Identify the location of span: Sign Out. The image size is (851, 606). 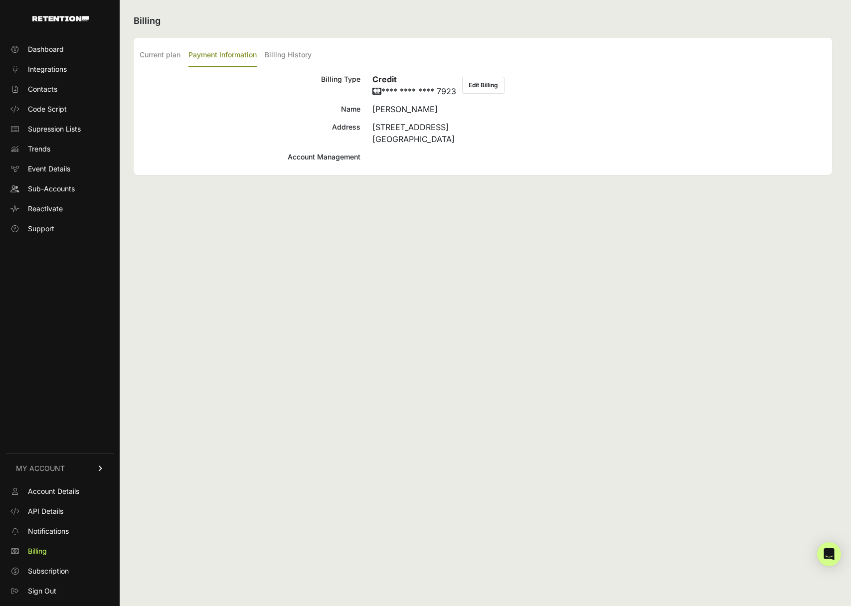
(42, 591).